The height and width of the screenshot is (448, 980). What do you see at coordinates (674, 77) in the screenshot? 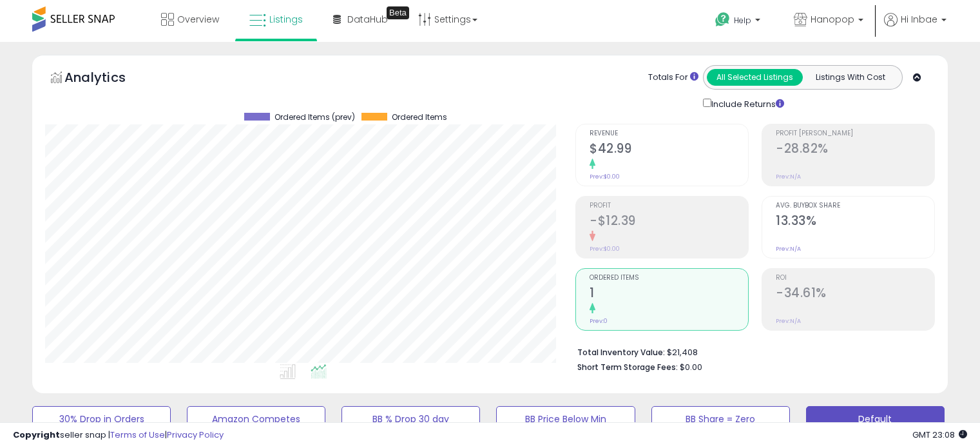
I see `div: Totals For` at bounding box center [674, 77].